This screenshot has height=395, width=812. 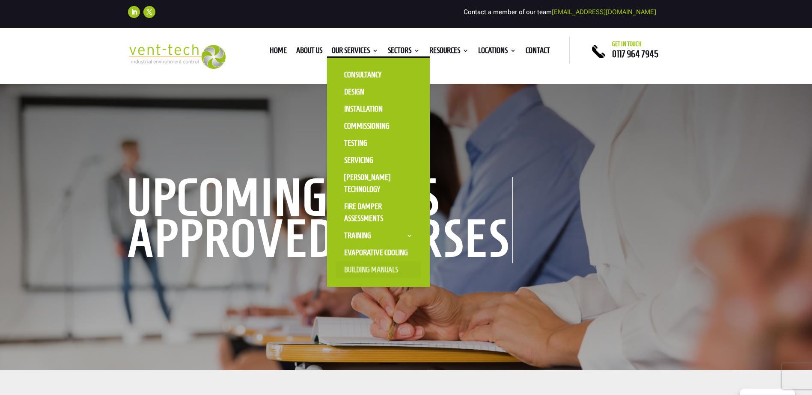 I want to click on span: Get in touch, so click(x=626, y=44).